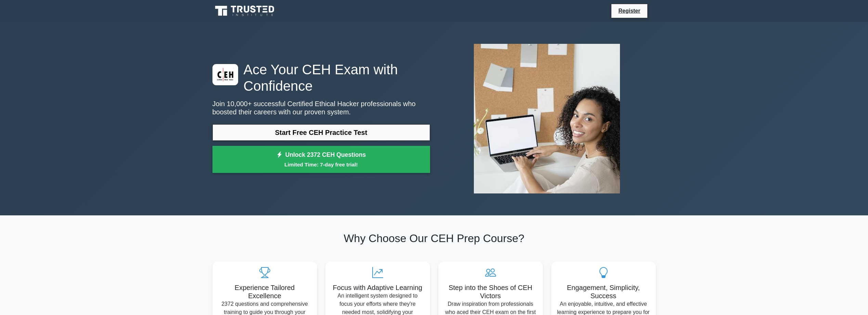  Describe the element at coordinates (603, 291) in the screenshot. I see `h5: Engagement, Simplicity, Success` at that location.